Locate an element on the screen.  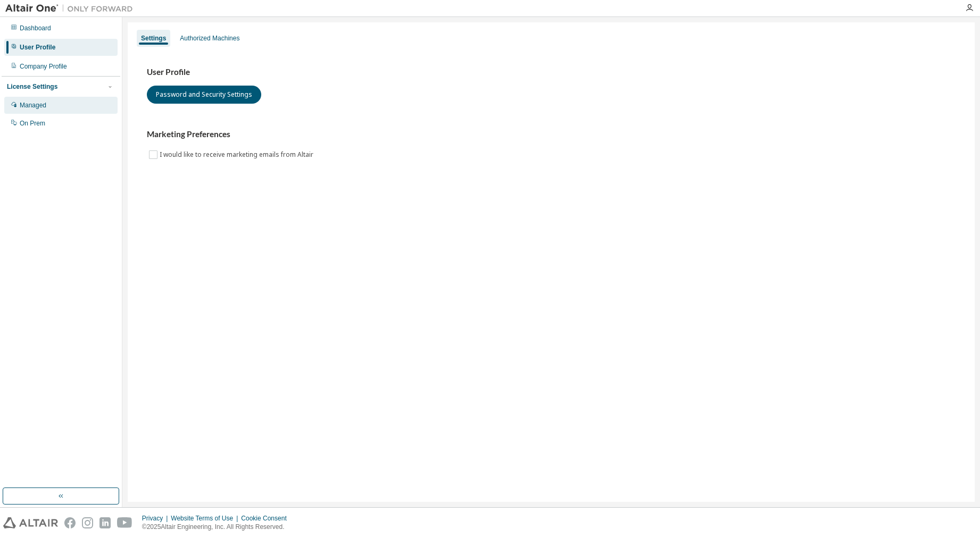
div: Website Terms of Use is located at coordinates (206, 518).